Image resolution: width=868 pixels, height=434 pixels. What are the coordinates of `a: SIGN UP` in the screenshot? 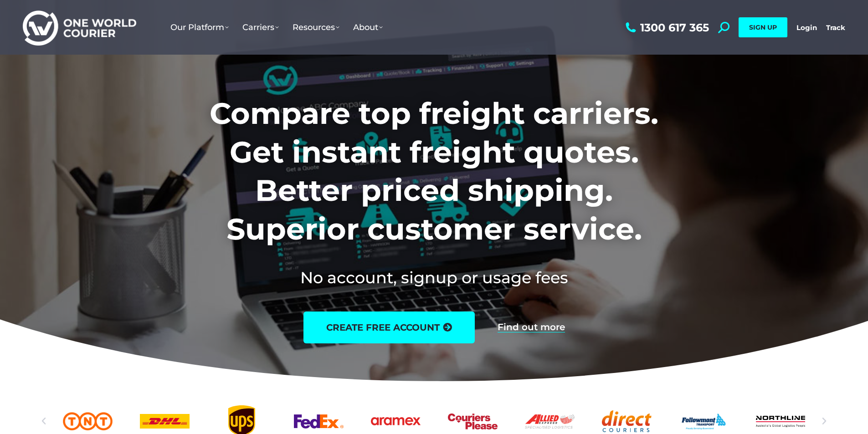 It's located at (763, 27).